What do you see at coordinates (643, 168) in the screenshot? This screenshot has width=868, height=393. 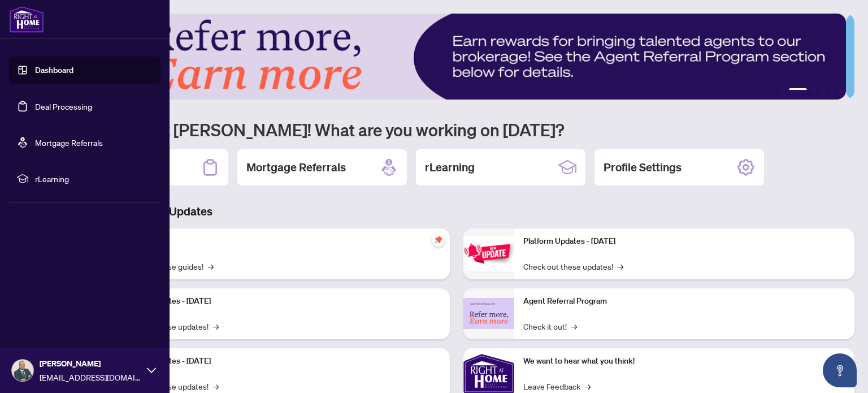 I see `h2: Profile Settings` at bounding box center [643, 168].